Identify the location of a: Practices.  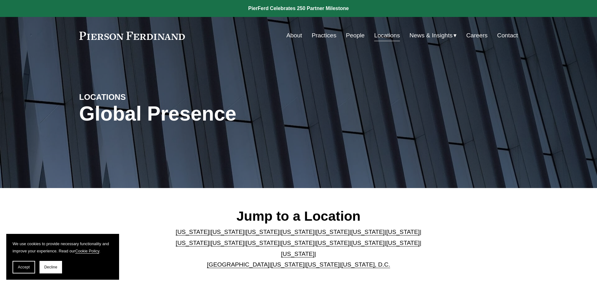
(324, 35).